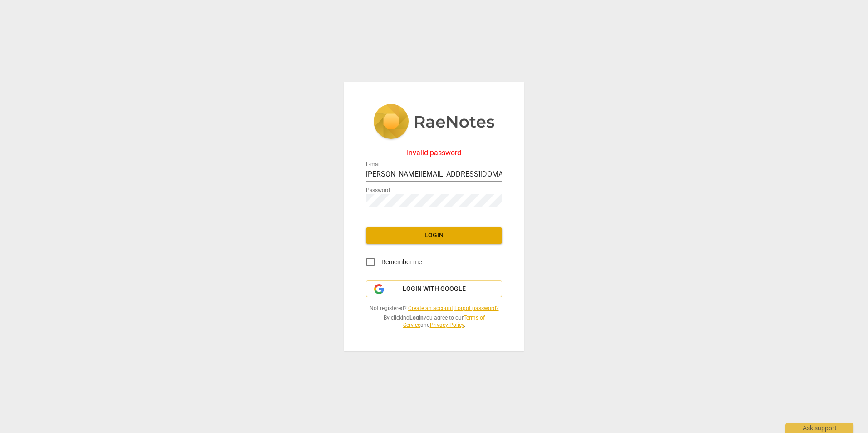  What do you see at coordinates (373, 165) in the screenshot?
I see `label: E-mail` at bounding box center [373, 165].